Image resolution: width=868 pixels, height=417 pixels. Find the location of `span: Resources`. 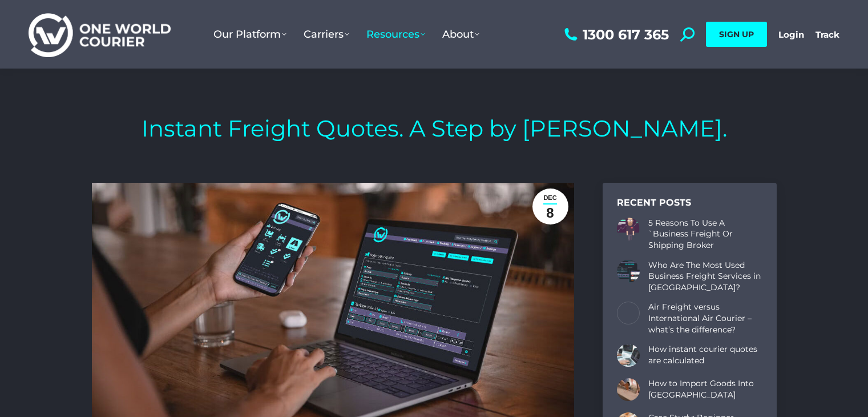

span: Resources is located at coordinates (395, 34).